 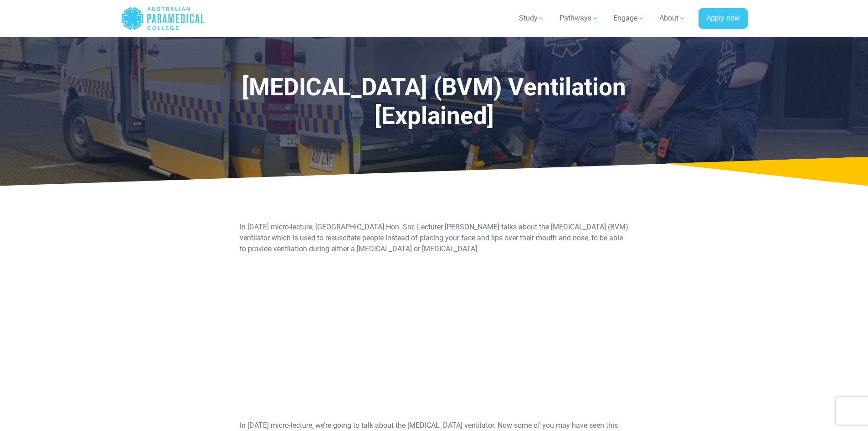 I want to click on a: Apply now, so click(x=723, y=19).